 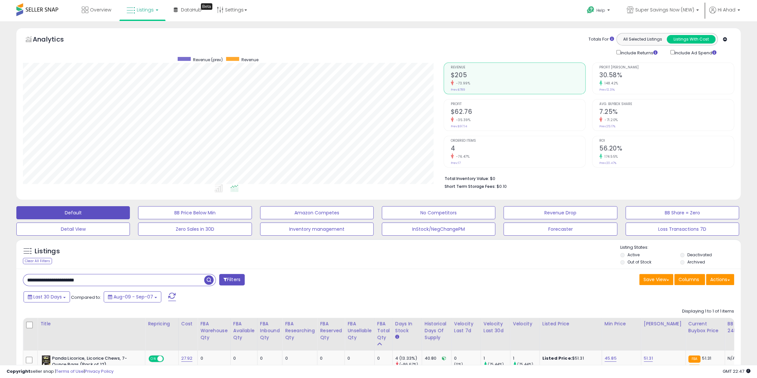 I want to click on h2: 56.20%, so click(x=666, y=149).